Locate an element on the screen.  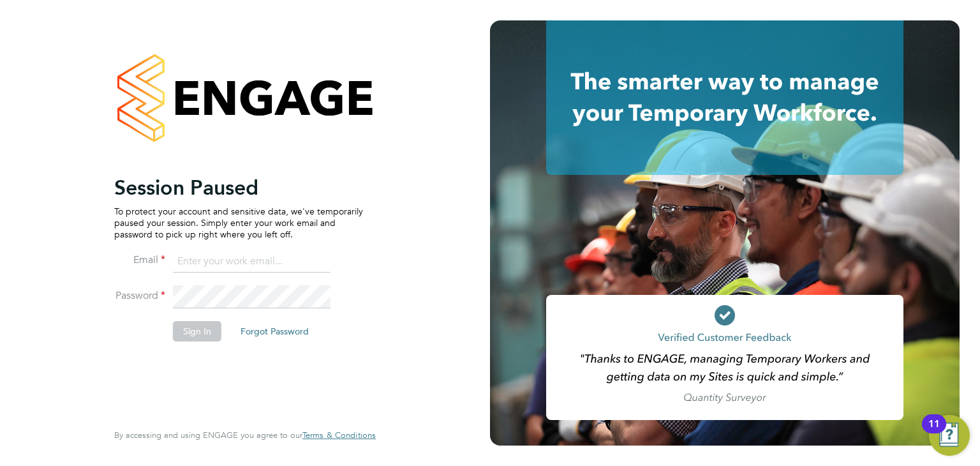
p: To protect your account and sensitive data, we've temporarily paused your session. Simply enter y... is located at coordinates (238, 223).